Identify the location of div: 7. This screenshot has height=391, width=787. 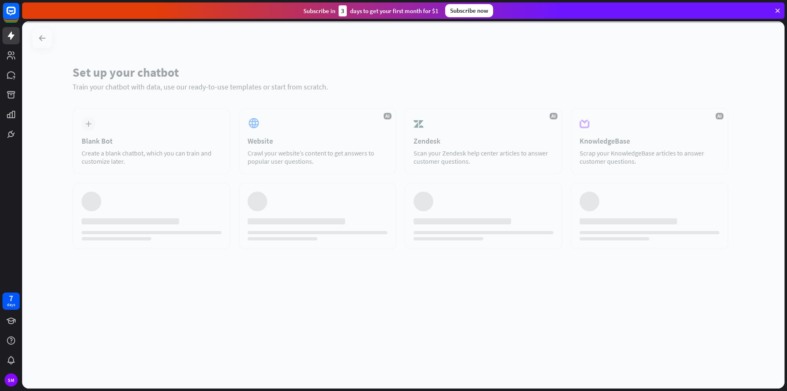
(11, 298).